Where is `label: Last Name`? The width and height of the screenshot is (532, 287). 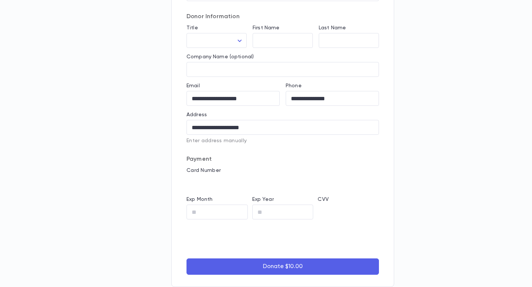
label: Last Name is located at coordinates (332, 28).